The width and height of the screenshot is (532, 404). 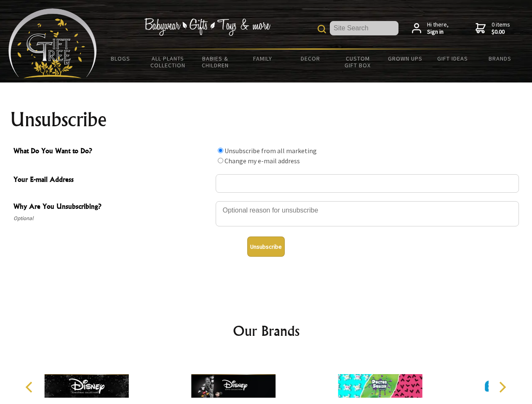 I want to click on h1: Unsubscribe, so click(x=266, y=119).